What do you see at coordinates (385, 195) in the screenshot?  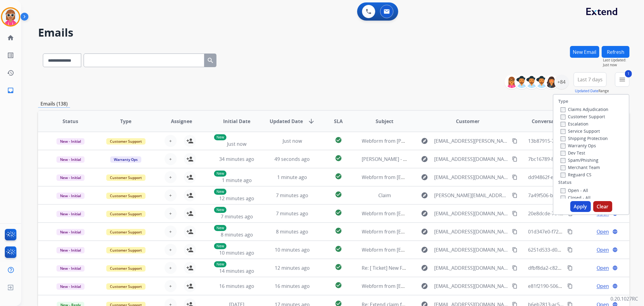 I see `span: Claim` at bounding box center [385, 195].